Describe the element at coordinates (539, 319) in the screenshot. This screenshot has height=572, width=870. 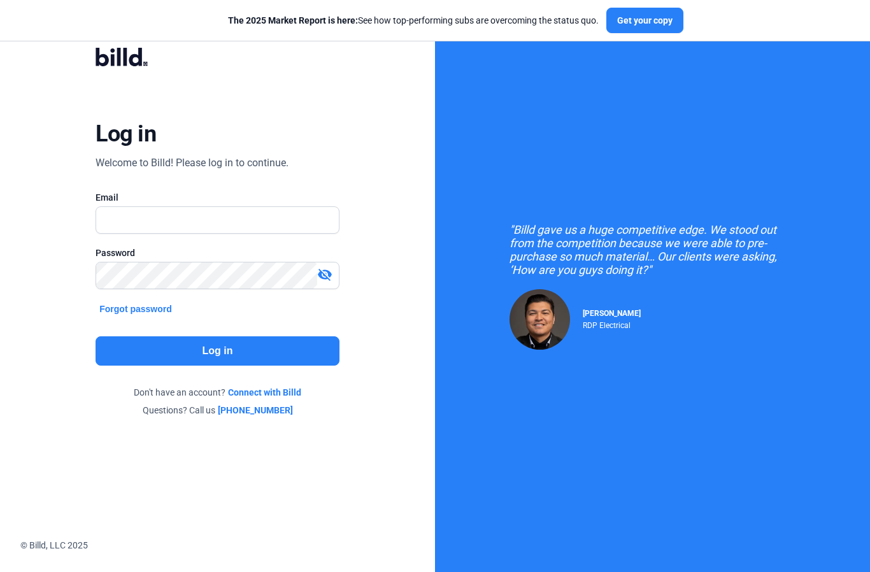
I see `img: Raul Pacheco` at that location.